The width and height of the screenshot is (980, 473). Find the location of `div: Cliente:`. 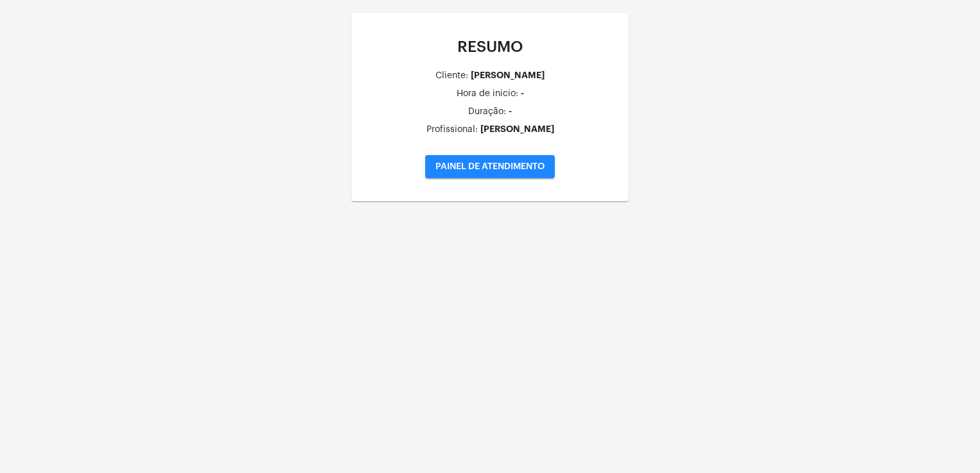

div: Cliente: is located at coordinates (452, 76).